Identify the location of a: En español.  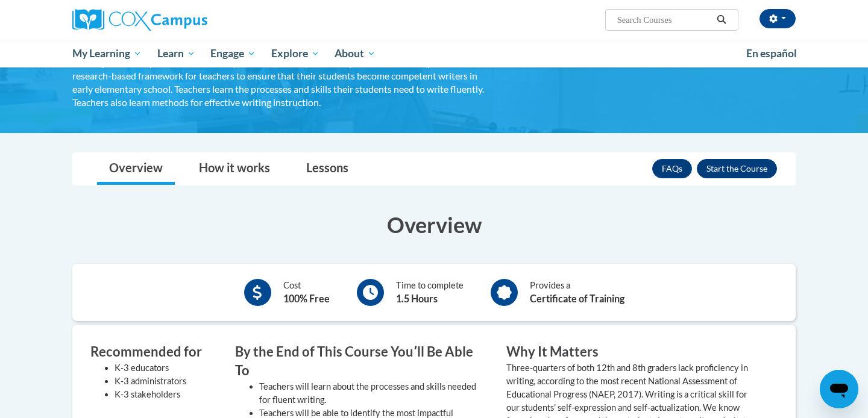
(771, 53).